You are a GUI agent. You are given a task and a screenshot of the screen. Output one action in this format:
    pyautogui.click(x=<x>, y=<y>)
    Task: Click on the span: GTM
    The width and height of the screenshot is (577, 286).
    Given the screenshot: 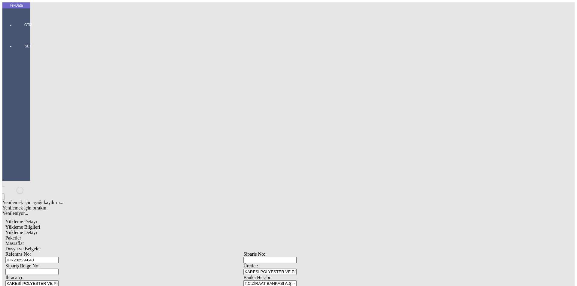 What is the action you would take?
    pyautogui.click(x=28, y=25)
    